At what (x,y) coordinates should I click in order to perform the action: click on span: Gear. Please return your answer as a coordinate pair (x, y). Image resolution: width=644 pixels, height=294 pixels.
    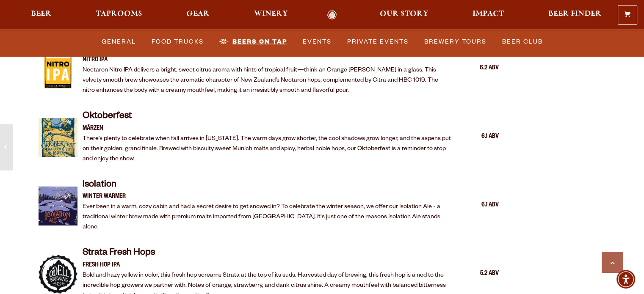
    Looking at the image, I should click on (198, 14).